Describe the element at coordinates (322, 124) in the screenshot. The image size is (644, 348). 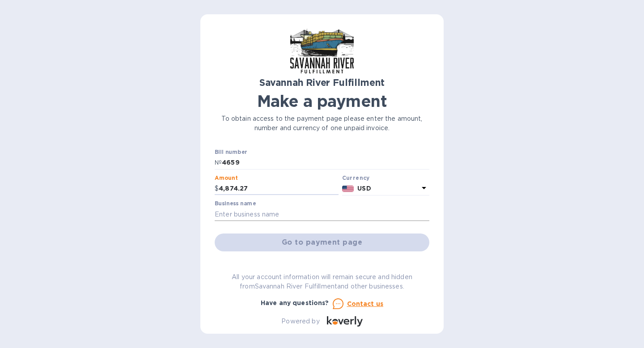
I see `p: To obtain access to the payment page please enter the amount, number and currency of one unpaid i...` at that location.